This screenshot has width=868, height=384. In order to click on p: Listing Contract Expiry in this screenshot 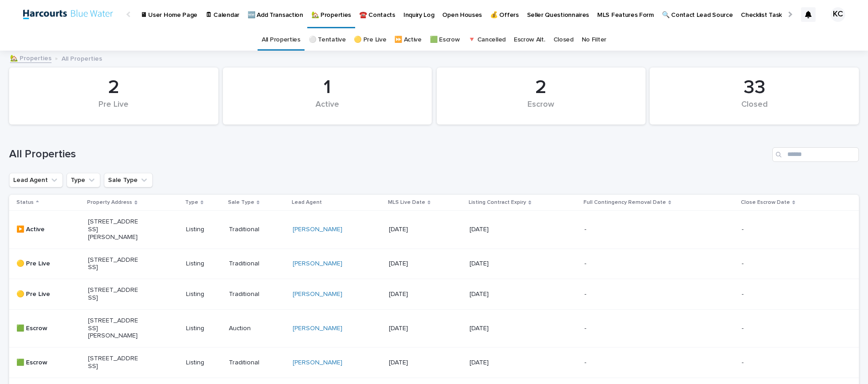, I will do `click(497, 203)`.